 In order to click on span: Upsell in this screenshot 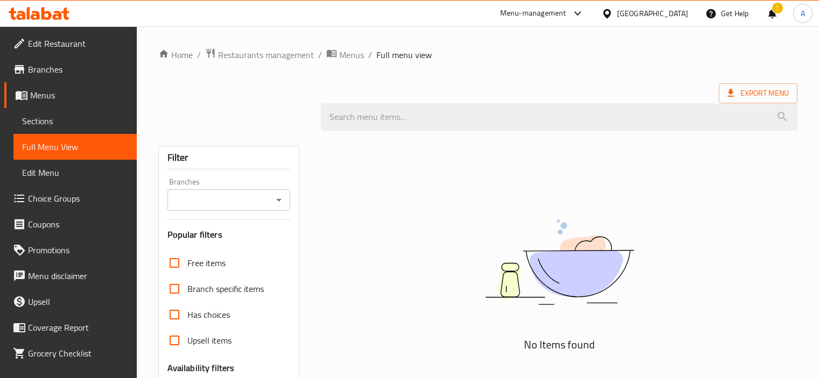, I will do `click(78, 302)`.